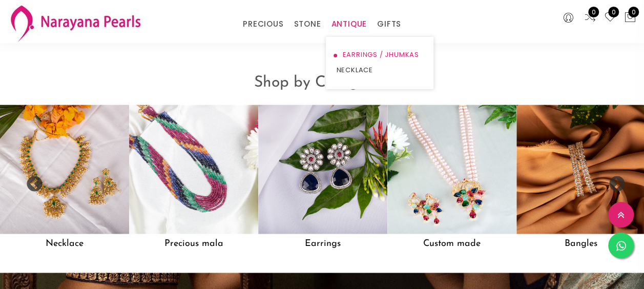 The width and height of the screenshot is (644, 289). What do you see at coordinates (380, 55) in the screenshot?
I see `a: EARRINGS / JHUMKAS` at bounding box center [380, 55].